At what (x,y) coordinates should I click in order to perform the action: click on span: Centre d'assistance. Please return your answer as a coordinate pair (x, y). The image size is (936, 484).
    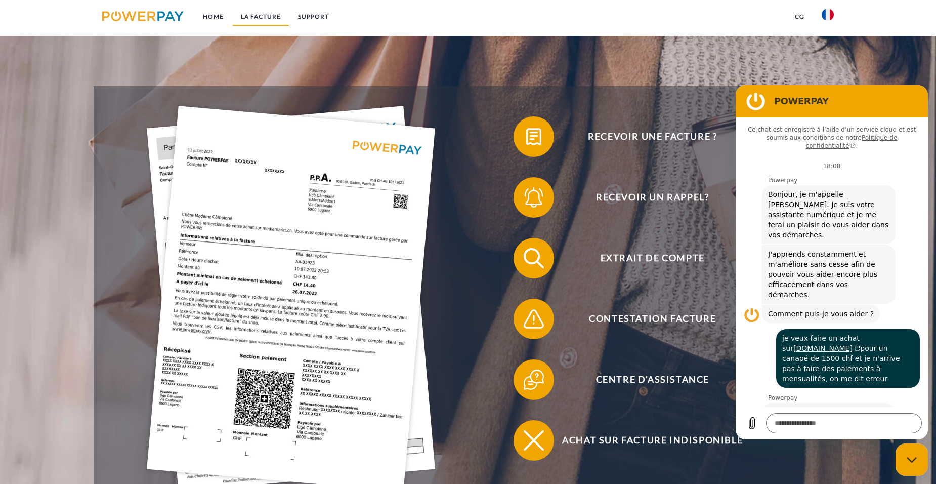
    Looking at the image, I should click on (653, 379).